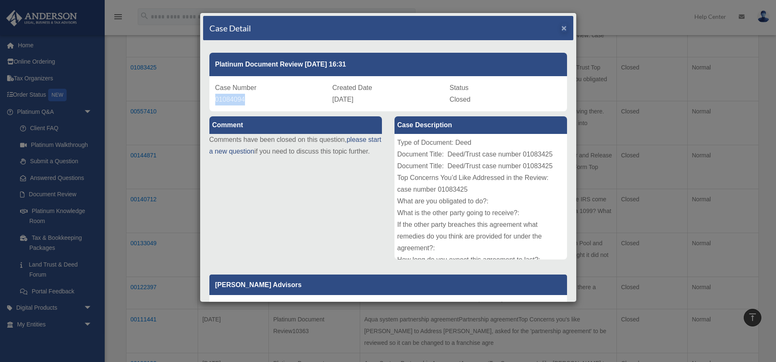  I want to click on h4: Case Detail, so click(230, 28).